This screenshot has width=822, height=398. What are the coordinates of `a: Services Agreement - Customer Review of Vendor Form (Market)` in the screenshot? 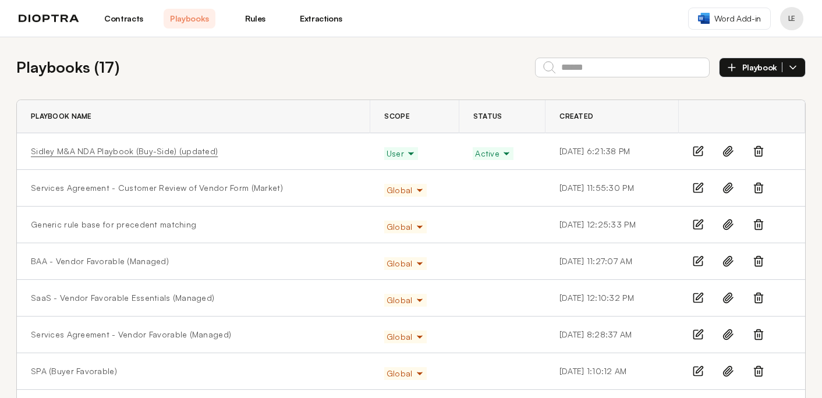 It's located at (157, 188).